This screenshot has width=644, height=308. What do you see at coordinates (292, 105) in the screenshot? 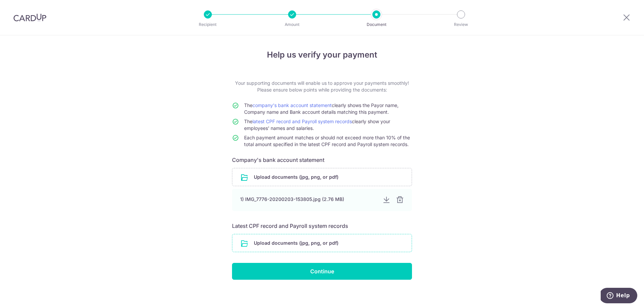
I see `a: company's bank account statement` at bounding box center [292, 105].